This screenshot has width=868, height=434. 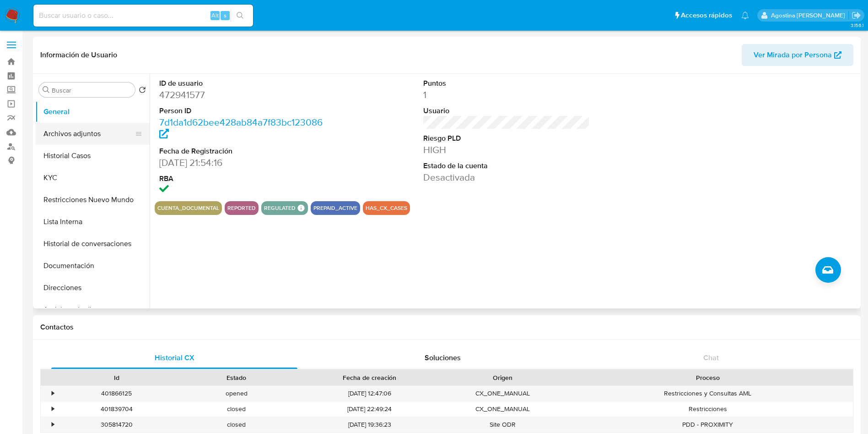 What do you see at coordinates (708, 378) in the screenshot?
I see `div: Proceso` at bounding box center [708, 378].